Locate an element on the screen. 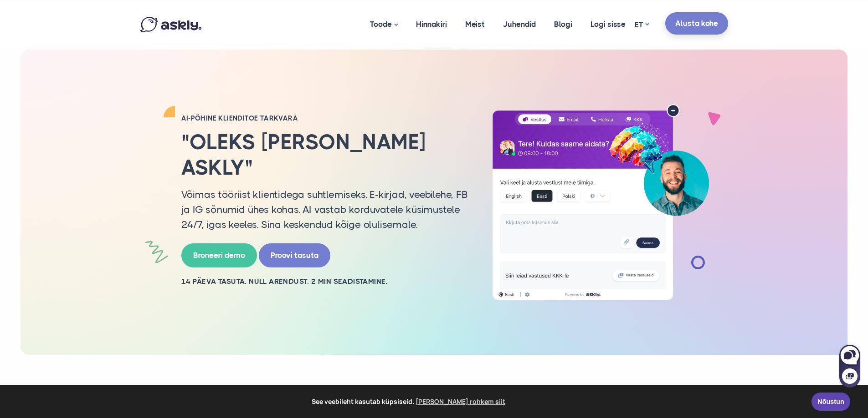 The image size is (868, 418). a: Hinnakiri is located at coordinates (431, 24).